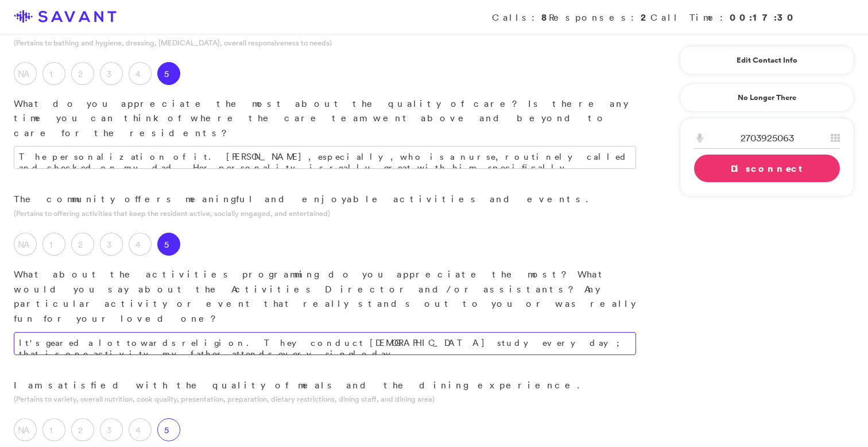 The height and width of the screenshot is (447, 868). What do you see at coordinates (325, 200) in the screenshot?
I see `p: The community offers meaningful and enjoyable activities and events.` at bounding box center [325, 200].